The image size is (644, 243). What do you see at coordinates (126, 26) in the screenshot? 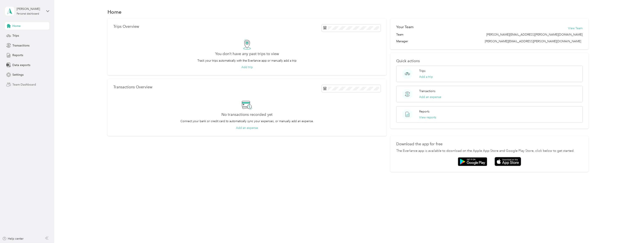
I see `p: Trips Overview` at bounding box center [126, 26].